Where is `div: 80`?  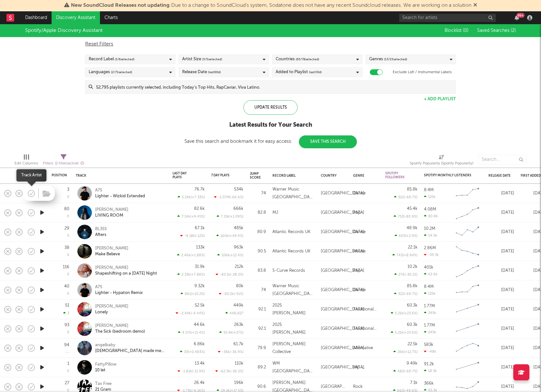
div: 80 is located at coordinates (67, 209).